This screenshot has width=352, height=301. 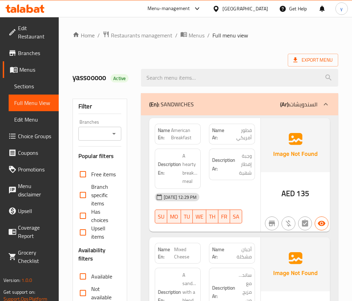 What do you see at coordinates (36, 53) in the screenshot?
I see `span: Branches` at bounding box center [36, 53].